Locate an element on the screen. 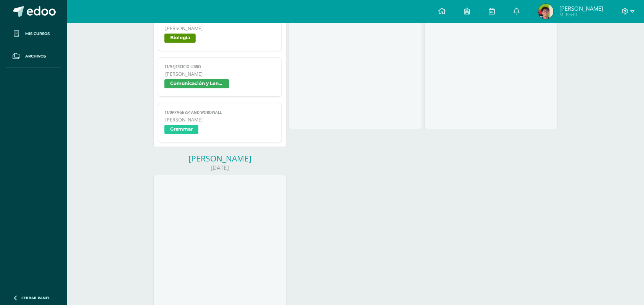 The height and width of the screenshot is (305, 644). span: Biología is located at coordinates (180, 38).